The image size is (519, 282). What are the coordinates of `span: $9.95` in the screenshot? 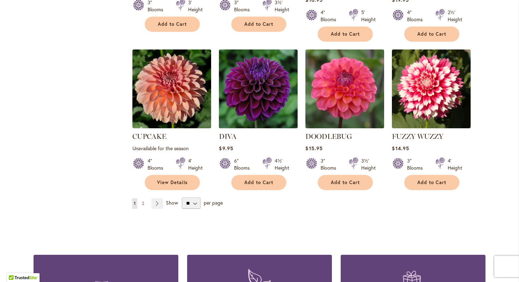 It's located at (226, 148).